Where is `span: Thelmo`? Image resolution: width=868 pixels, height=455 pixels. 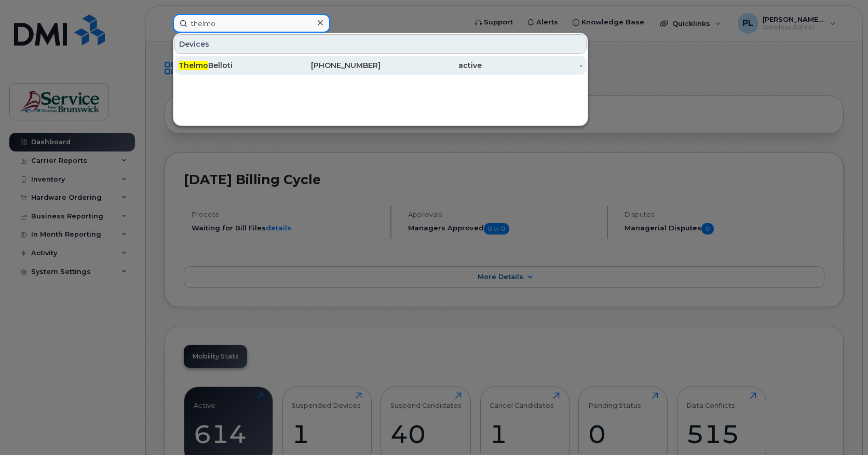 span: Thelmo is located at coordinates (193, 65).